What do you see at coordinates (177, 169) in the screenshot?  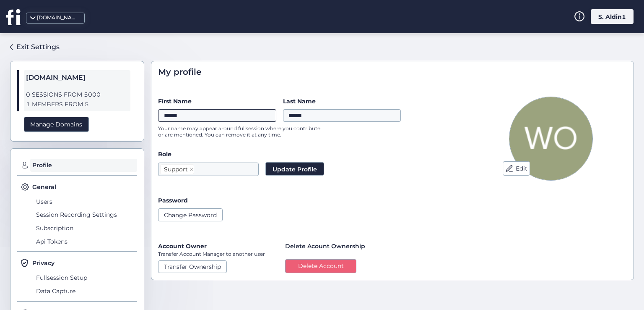 I see `nz-select-item: Support` at bounding box center [177, 169].